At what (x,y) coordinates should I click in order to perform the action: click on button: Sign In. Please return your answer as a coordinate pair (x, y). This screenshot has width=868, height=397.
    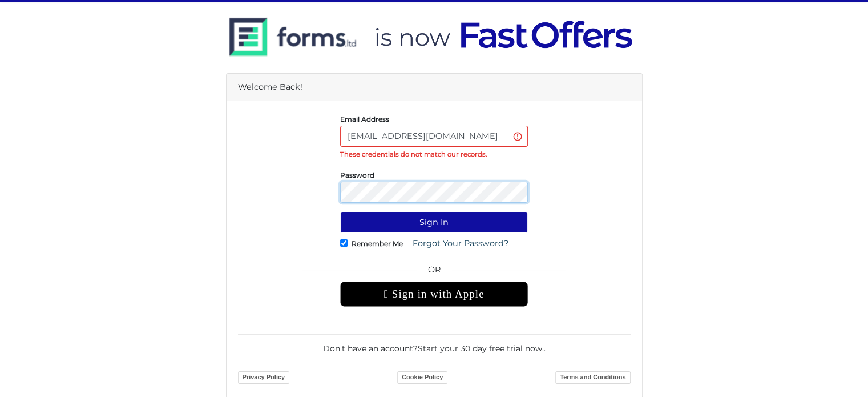
    Looking at the image, I should click on (434, 222).